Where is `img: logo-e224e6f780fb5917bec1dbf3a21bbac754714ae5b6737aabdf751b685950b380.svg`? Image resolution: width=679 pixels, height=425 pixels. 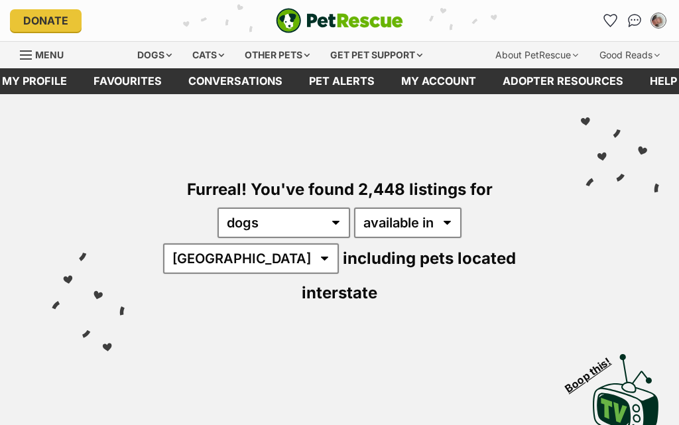
img: logo-e224e6f780fb5917bec1dbf3a21bbac754714ae5b6737aabdf751b685950b380.svg is located at coordinates (339, 21).